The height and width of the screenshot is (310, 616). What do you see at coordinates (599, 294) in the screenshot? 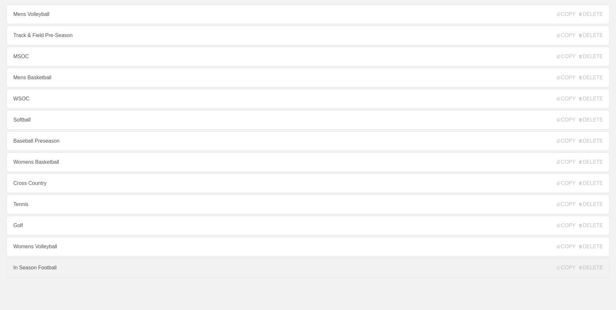
I see `div: Chat Widget` at bounding box center [599, 294].